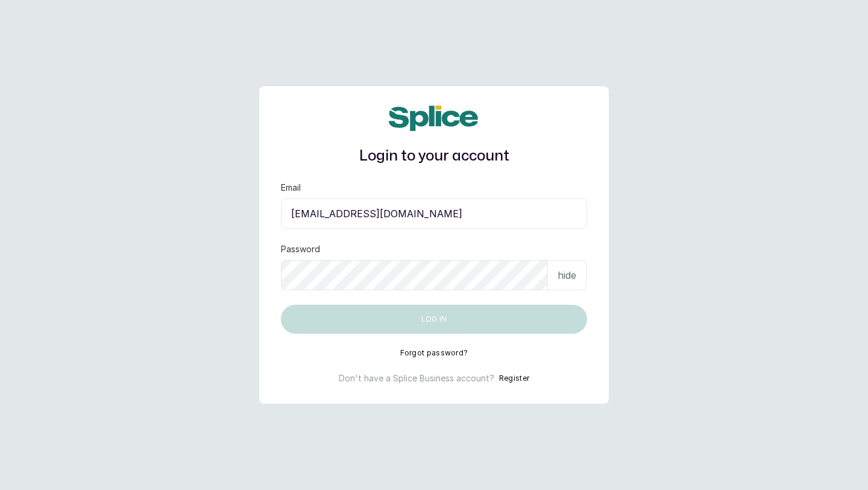  What do you see at coordinates (417, 378) in the screenshot?
I see `p: Don't have a Splice Business account?` at bounding box center [417, 378].